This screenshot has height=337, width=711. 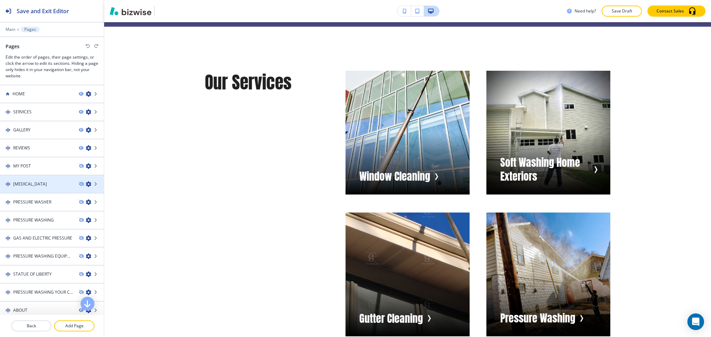 What do you see at coordinates (407, 275) in the screenshot?
I see `button: Navigation item imageGutter Cleaning` at bounding box center [407, 275].